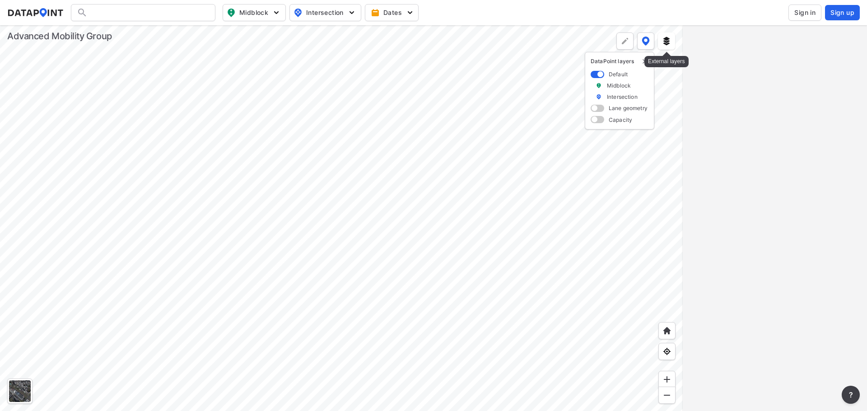 Image resolution: width=867 pixels, height=411 pixels. What do you see at coordinates (598, 85) in the screenshot?
I see `img: marker_Midblock.5ba75e30.svg` at bounding box center [598, 85].